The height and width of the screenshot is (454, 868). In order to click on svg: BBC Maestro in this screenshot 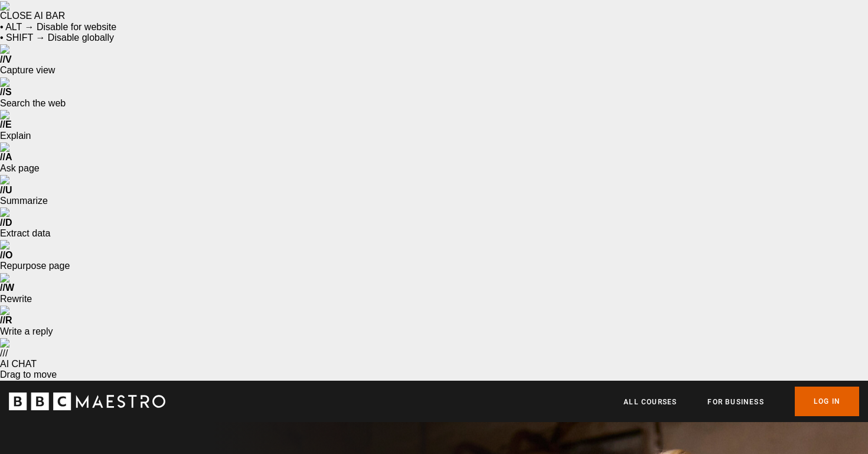, I will do `click(87, 401)`.